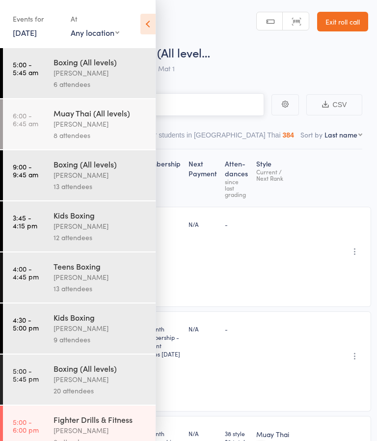 Image resolution: width=377 pixels, height=441 pixels. Describe the element at coordinates (26, 374) in the screenshot. I see `time: 5:00 - 5:45 pm` at that location.